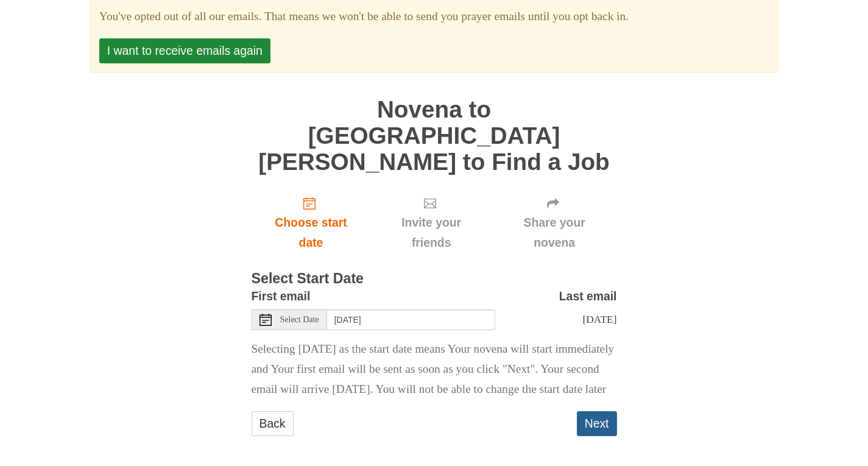 This screenshot has width=868, height=466. Describe the element at coordinates (588, 296) in the screenshot. I see `label: Last email` at that location.